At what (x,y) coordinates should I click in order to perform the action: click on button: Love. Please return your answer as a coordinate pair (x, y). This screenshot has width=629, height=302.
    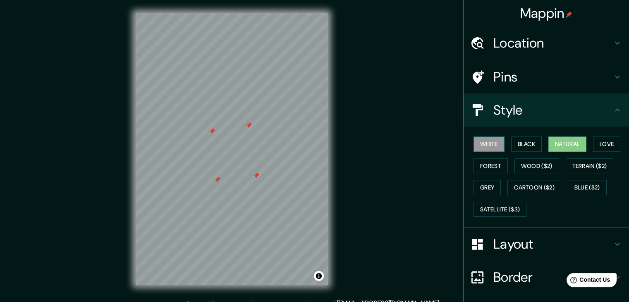
    Looking at the image, I should click on (606, 144).